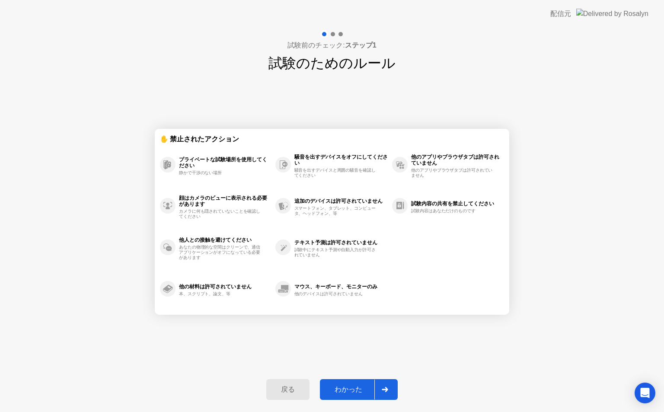 Image resolution: width=664 pixels, height=412 pixels. I want to click on div: 戻る, so click(288, 389).